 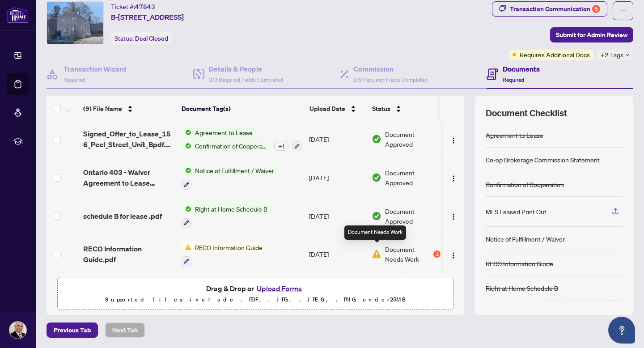 What do you see at coordinates (527, 113) in the screenshot?
I see `span: Document Checklist` at bounding box center [527, 113].